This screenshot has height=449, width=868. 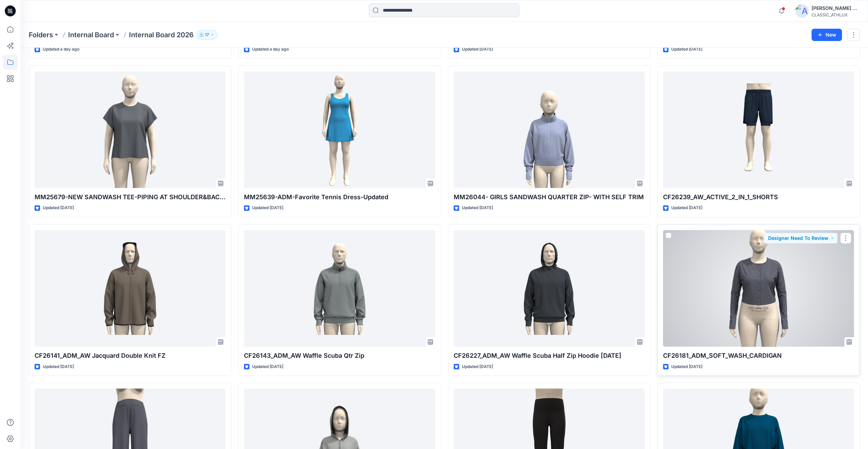 I want to click on button: 17, so click(x=207, y=35).